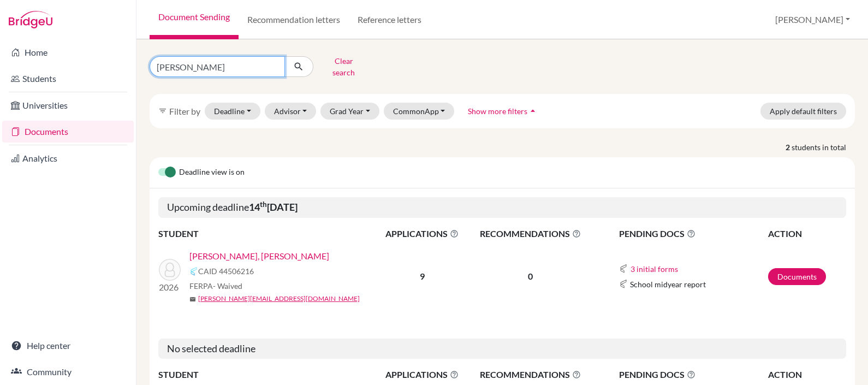  Describe the element at coordinates (533, 111) in the screenshot. I see `i: arrow_drop_up` at that location.